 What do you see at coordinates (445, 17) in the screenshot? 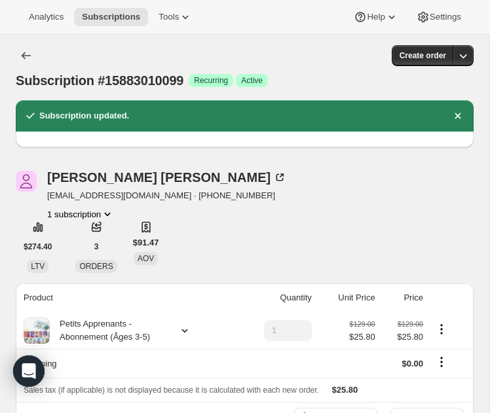
I see `span: Settings` at bounding box center [445, 17].